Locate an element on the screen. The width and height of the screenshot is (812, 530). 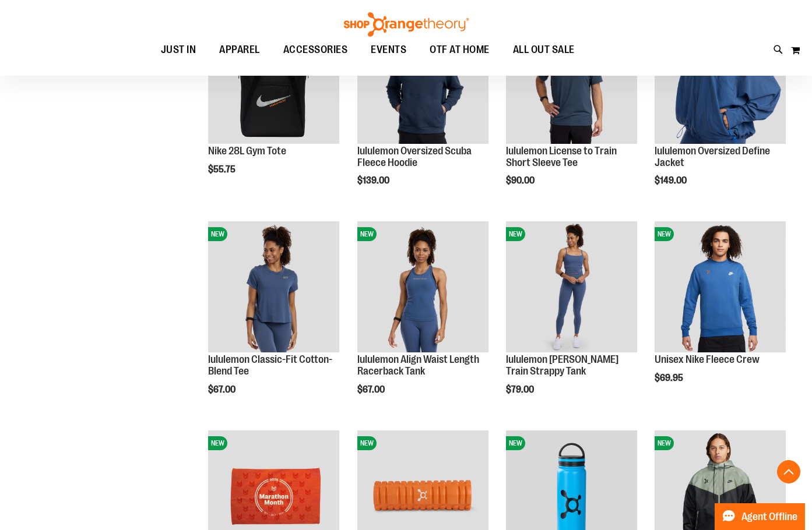
img: lululemon Wunder Train Strappy Tank is located at coordinates (571, 286).